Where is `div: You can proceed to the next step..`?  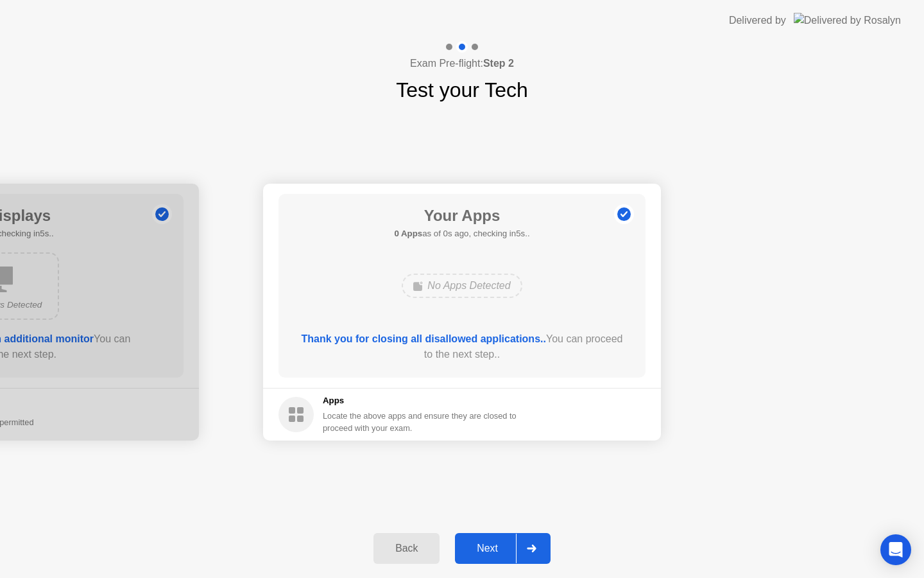
div: You can proceed to the next step.. is located at coordinates (462, 347).